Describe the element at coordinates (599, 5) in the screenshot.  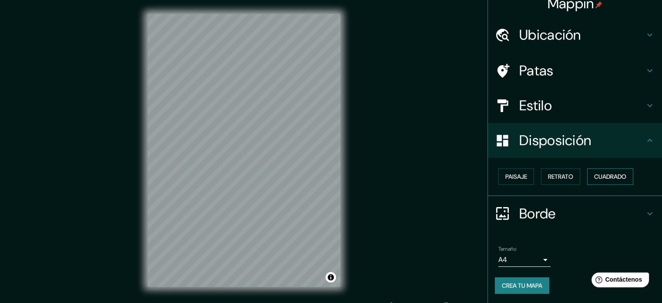
I see `img: pin-icon.png` at that location.